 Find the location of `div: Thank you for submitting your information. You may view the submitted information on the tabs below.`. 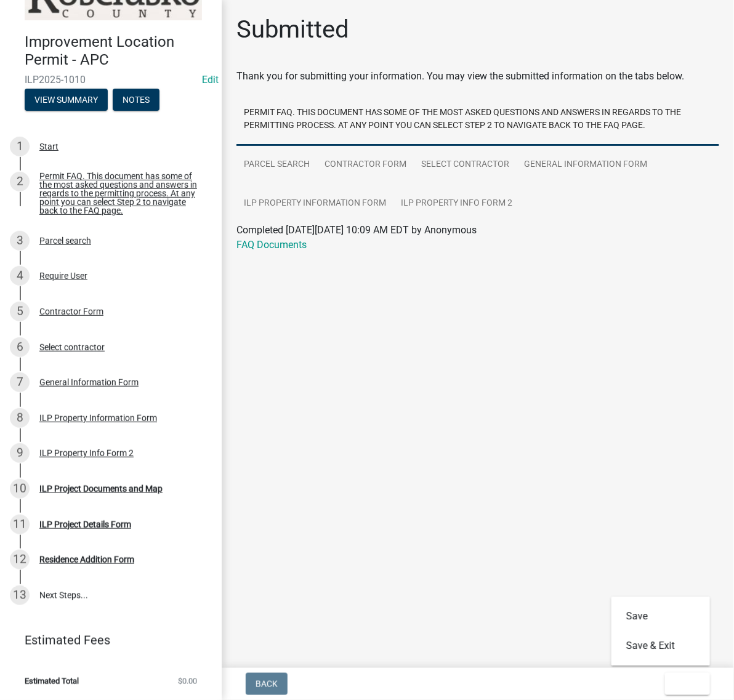

div: Thank you for submitting your information. You may view the submitted information on the tabs below. is located at coordinates (477, 76).